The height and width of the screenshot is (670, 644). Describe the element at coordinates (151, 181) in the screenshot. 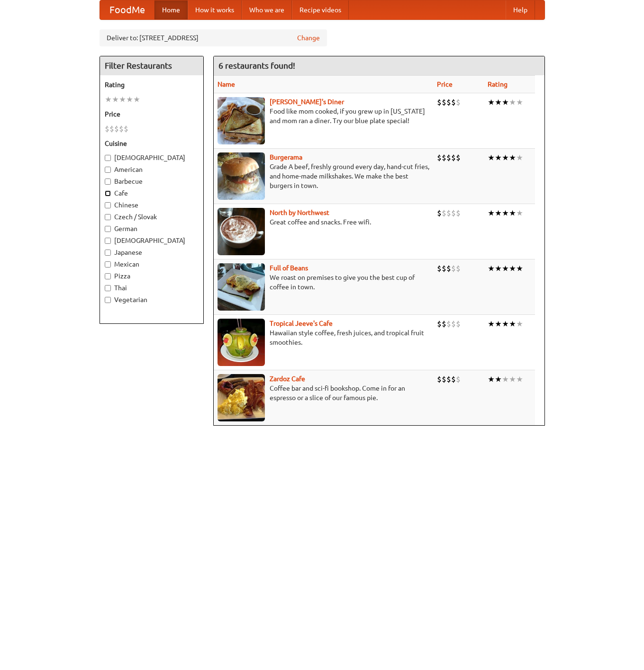

I see `label: Barbecue` at that location.